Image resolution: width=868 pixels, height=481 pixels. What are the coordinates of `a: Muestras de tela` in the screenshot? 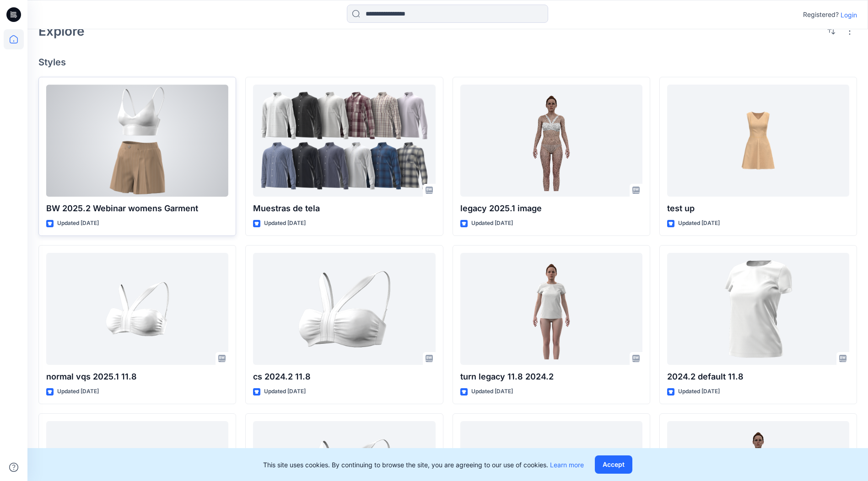 It's located at (344, 140).